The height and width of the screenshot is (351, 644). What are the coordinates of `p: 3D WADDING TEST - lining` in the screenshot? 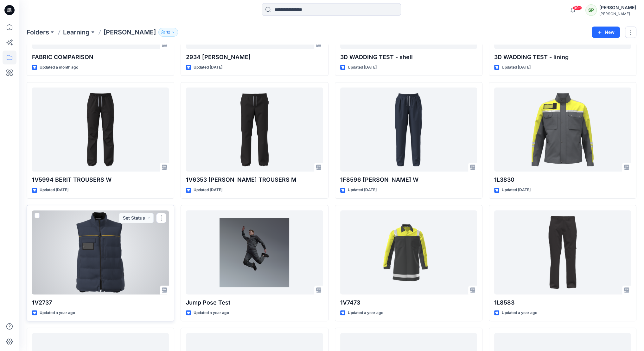 It's located at (562, 57).